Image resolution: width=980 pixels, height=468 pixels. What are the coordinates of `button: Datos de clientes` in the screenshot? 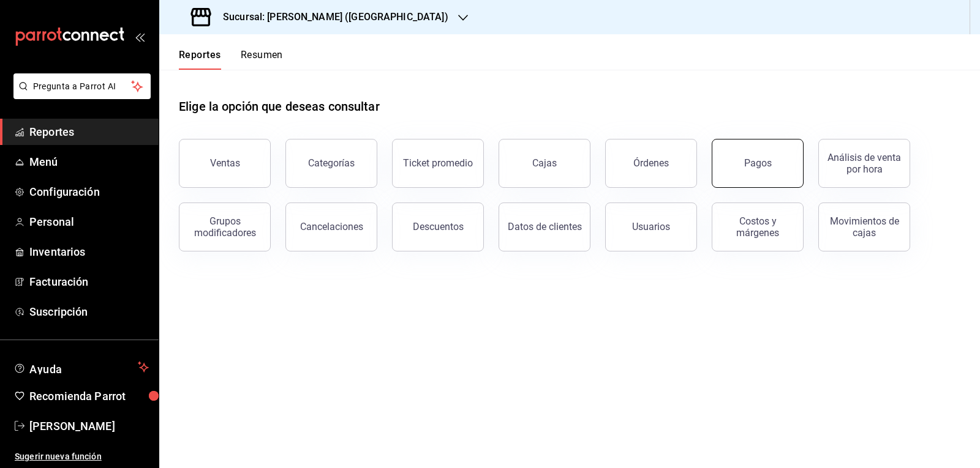 It's located at (545, 227).